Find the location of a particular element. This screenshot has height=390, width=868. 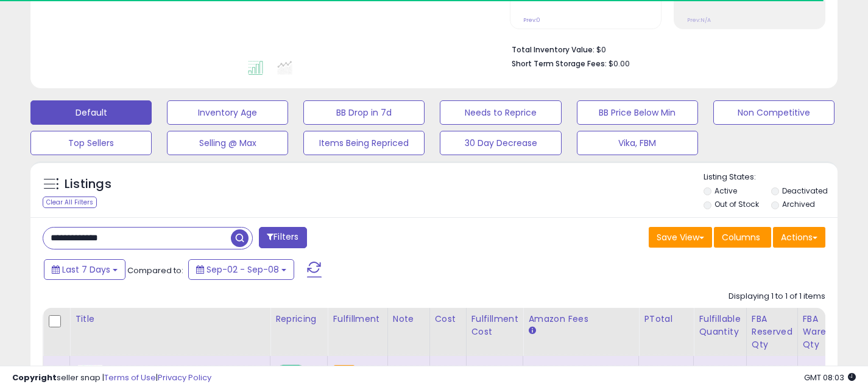

div: Cost is located at coordinates (448, 319).